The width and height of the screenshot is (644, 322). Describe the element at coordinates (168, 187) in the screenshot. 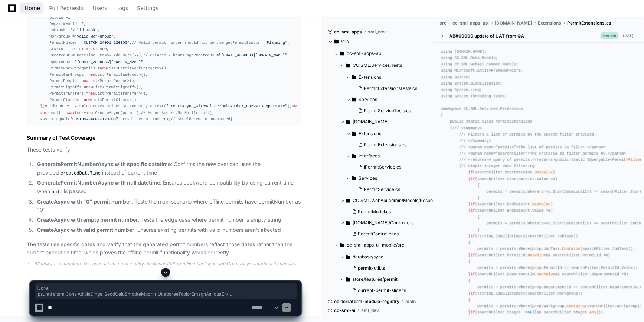

I see `li: : Ensures backward compatibility by using current time when is passed` at that location.